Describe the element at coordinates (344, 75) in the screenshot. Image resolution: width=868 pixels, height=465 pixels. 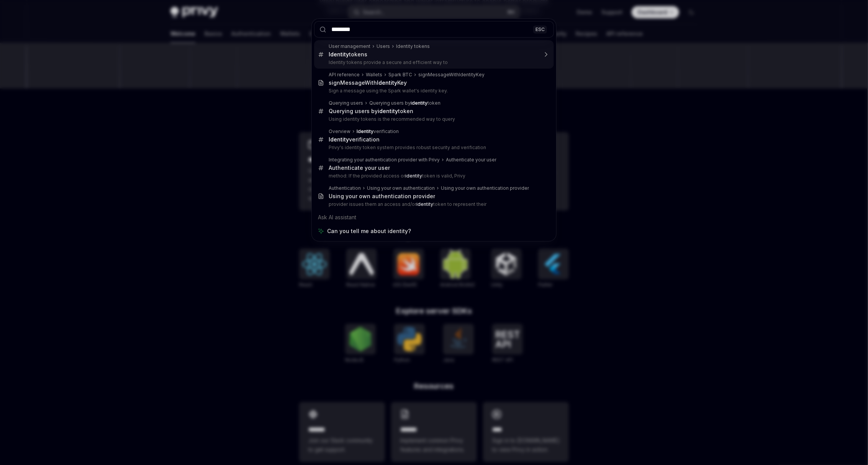
I see `div: API reference` at that location.